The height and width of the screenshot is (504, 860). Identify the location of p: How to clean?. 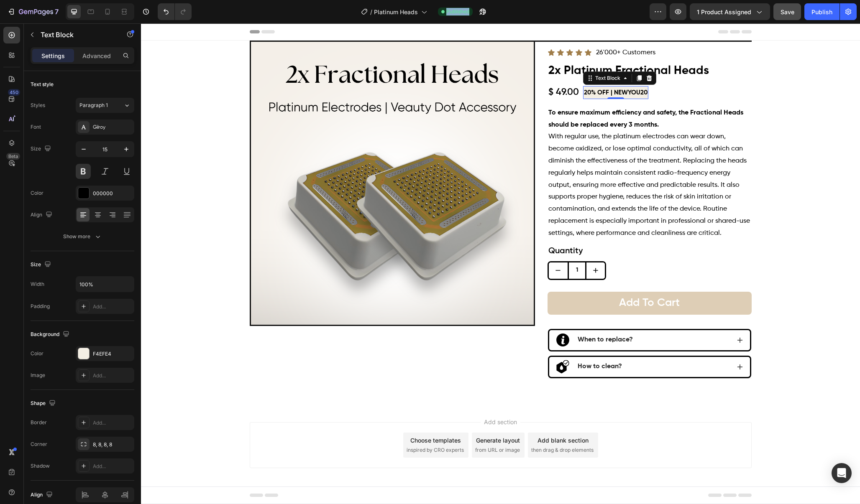
(459, 343).